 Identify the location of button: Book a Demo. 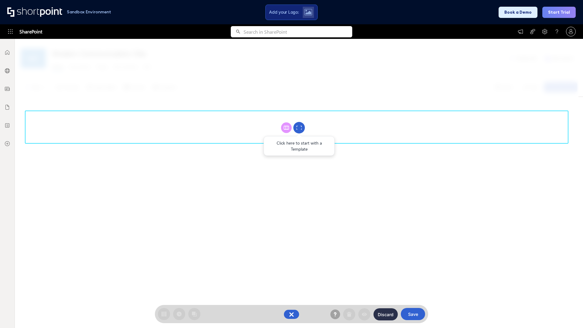
(518, 12).